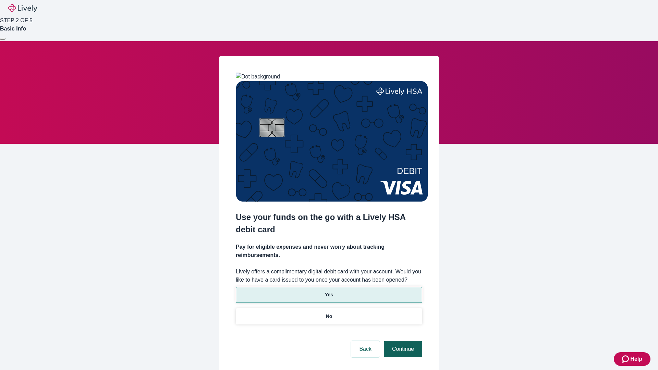  I want to click on button: Continue, so click(403, 349).